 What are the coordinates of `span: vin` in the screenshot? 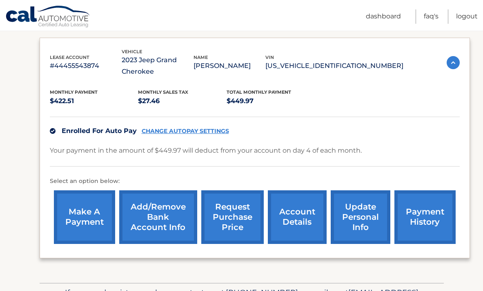 It's located at (270, 57).